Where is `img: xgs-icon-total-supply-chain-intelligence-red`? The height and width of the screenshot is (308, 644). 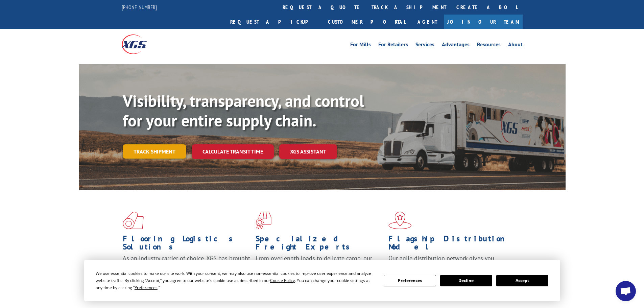 img: xgs-icon-total-supply-chain-intelligence-red is located at coordinates (133, 220).